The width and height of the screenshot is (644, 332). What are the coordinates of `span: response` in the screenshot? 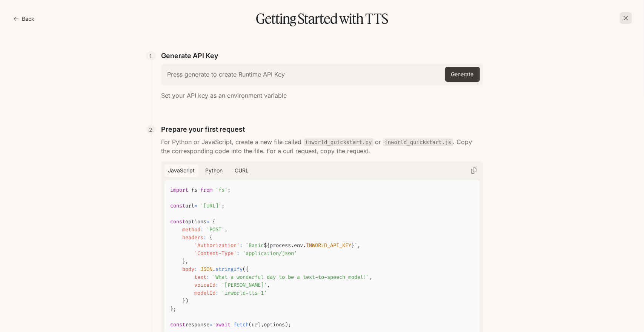 It's located at (198, 324).